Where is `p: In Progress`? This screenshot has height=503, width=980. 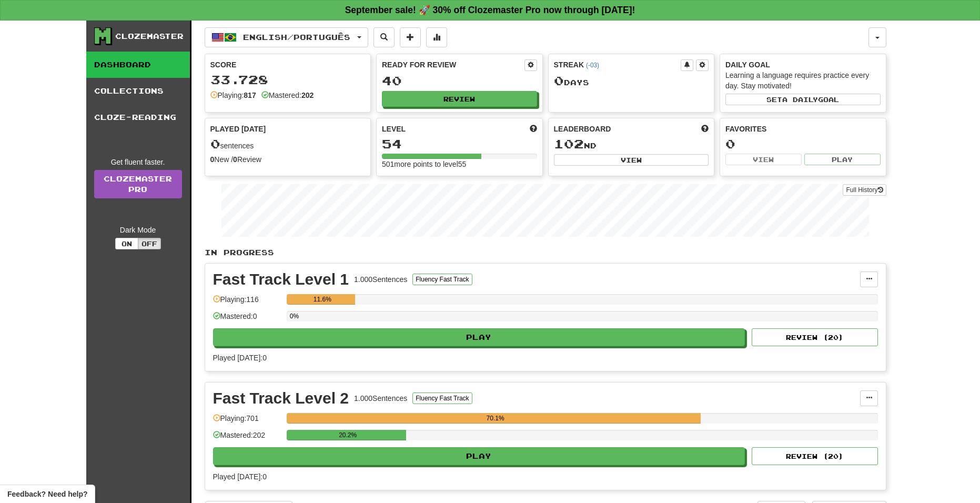
p: In Progress is located at coordinates (545, 253).